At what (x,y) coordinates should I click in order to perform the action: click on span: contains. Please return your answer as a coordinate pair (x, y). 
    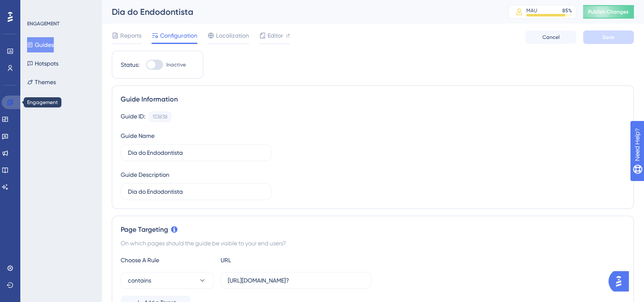
    Looking at the image, I should click on (139, 280).